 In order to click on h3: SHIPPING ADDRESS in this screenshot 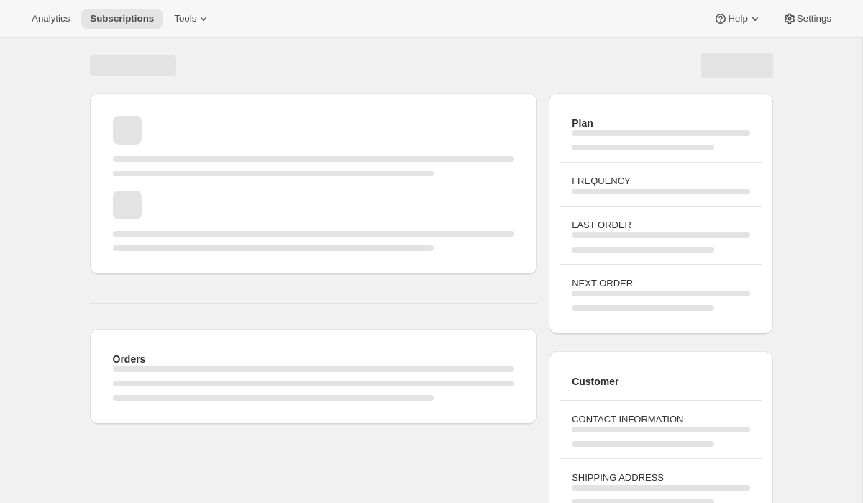, I will do `click(660, 478)`.